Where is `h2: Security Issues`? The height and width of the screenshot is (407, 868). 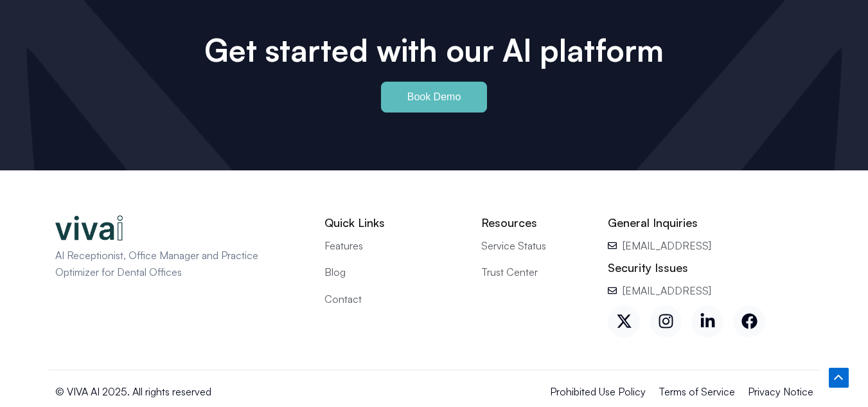
h2: Security Issues is located at coordinates (710, 268).